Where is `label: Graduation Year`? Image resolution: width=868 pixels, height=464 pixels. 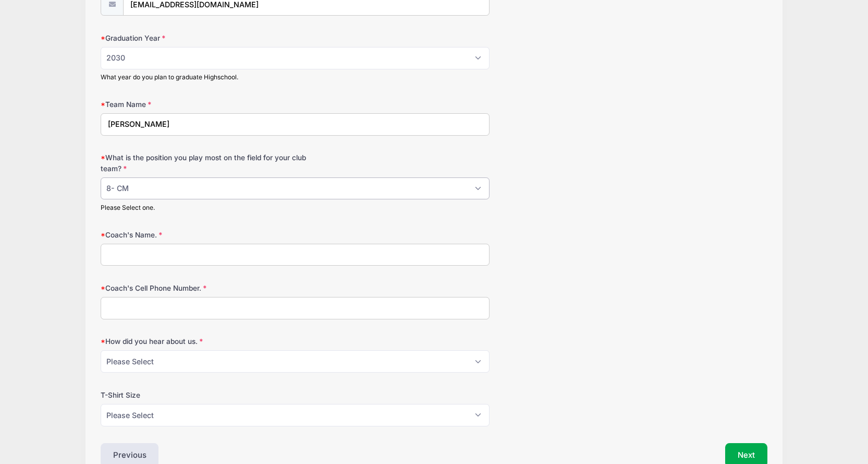
label: Graduation Year is located at coordinates (212, 38).